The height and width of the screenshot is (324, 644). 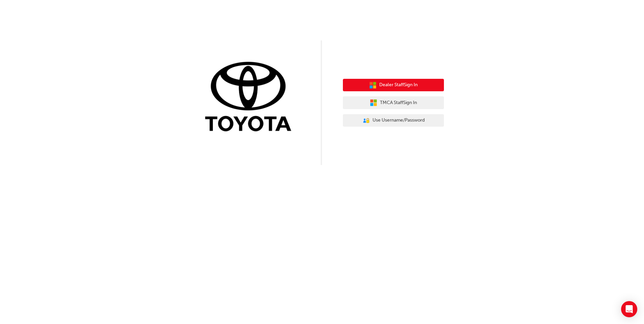 What do you see at coordinates (629, 309) in the screenshot?
I see `div: Open Intercom Messenger` at bounding box center [629, 309].